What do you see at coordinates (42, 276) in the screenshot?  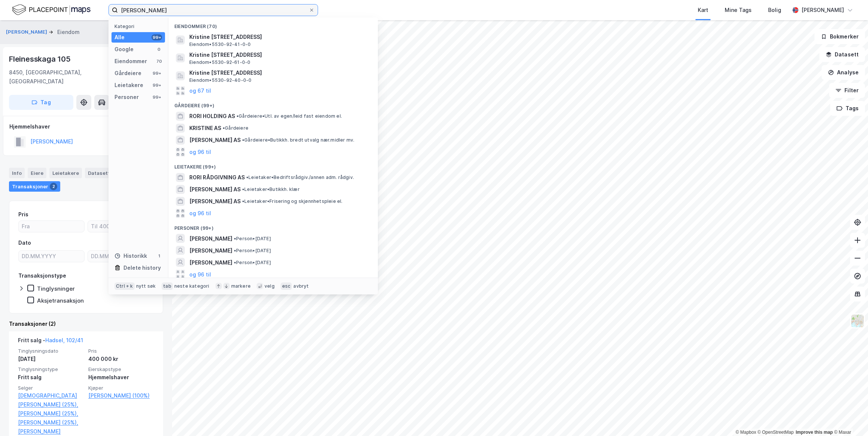 I see `div: Transaksjonstype` at bounding box center [42, 276].